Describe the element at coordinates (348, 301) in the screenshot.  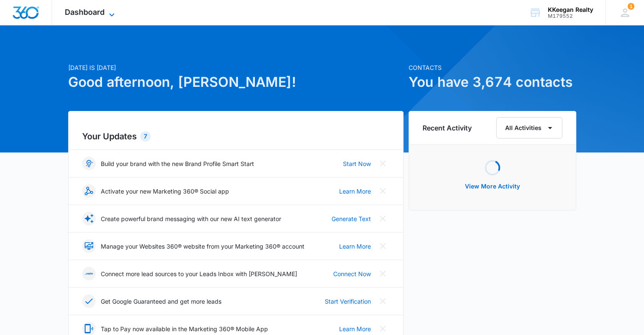
I see `a: Start Verification` at that location.